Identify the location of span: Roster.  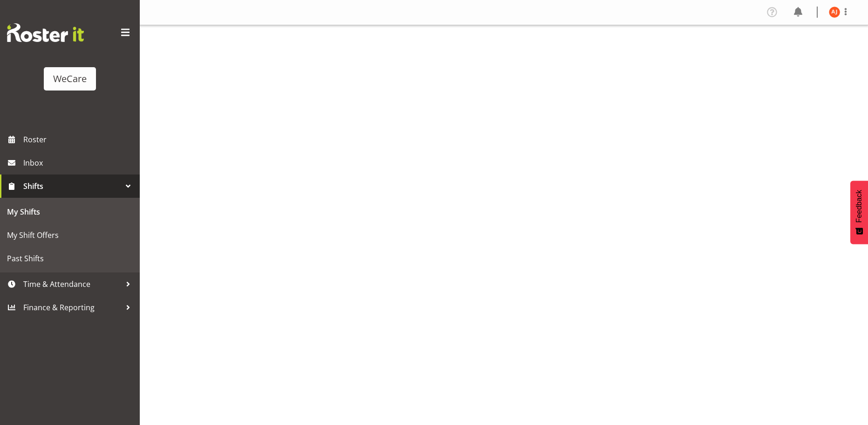
(79, 139).